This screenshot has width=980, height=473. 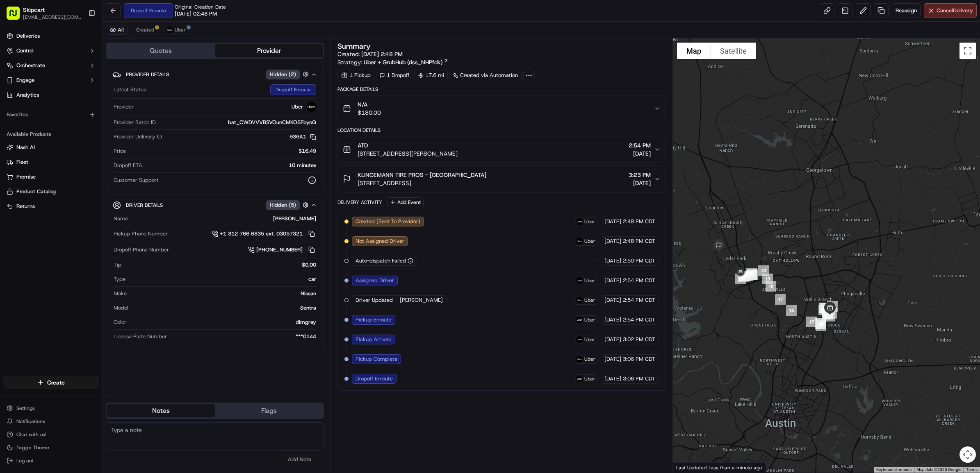 I want to click on span: Model, so click(x=121, y=309).